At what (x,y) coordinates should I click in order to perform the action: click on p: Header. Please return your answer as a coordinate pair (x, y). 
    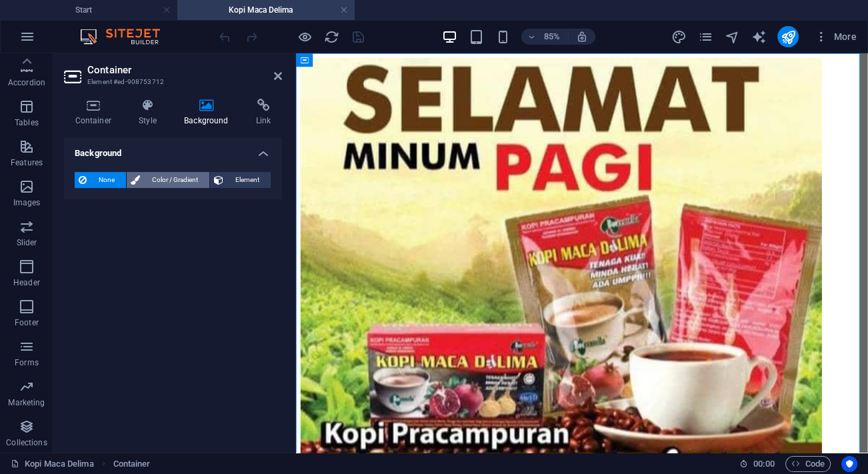
    Looking at the image, I should click on (27, 283).